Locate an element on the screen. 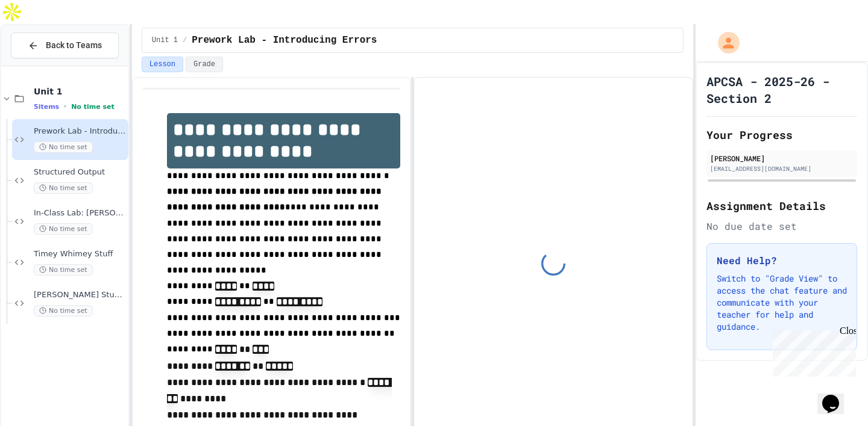  span: Structured Output is located at coordinates (79, 173).